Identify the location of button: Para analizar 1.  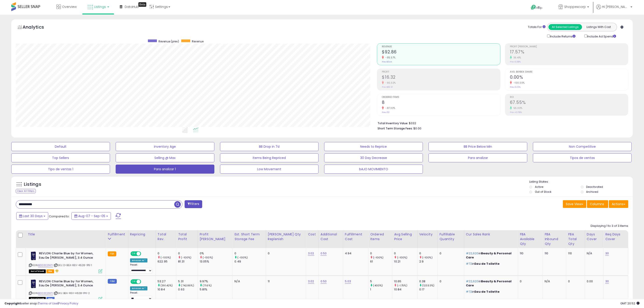
(165, 169).